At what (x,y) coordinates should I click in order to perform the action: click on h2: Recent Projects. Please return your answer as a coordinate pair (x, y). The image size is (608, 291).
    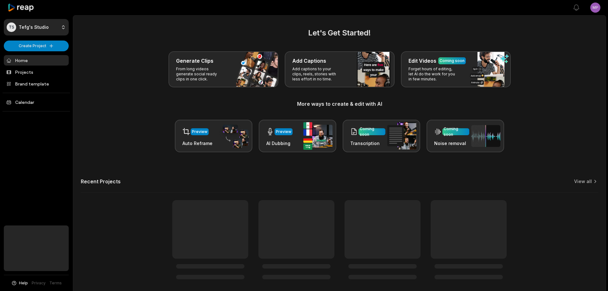
    Looking at the image, I should click on (101, 181).